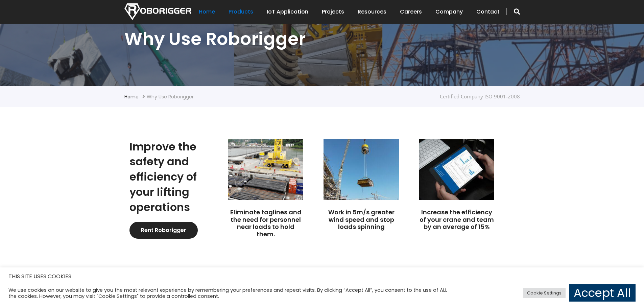  Describe the element at coordinates (361, 170) in the screenshot. I see `img: Roborigger load control device for crane lifting on Alec's One Zaabeel site` at that location.